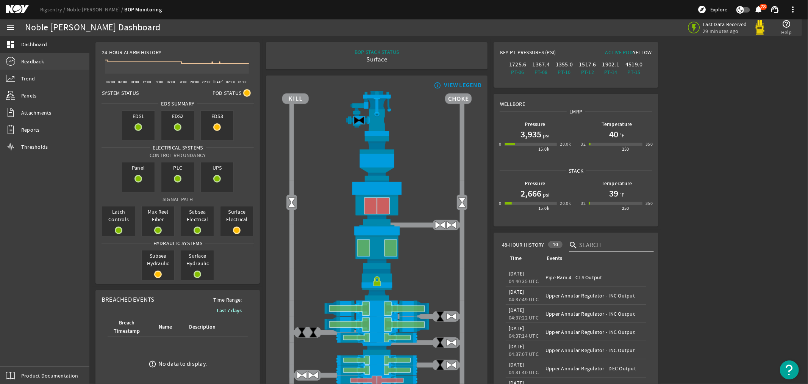 The width and height of the screenshot is (808, 384). I want to click on span: Reports, so click(30, 130).